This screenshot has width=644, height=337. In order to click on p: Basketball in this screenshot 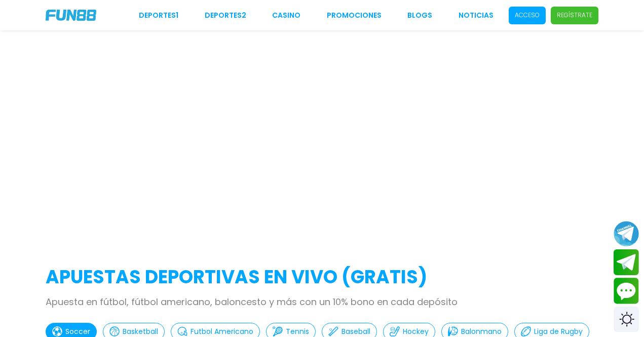, I will do `click(140, 331)`.